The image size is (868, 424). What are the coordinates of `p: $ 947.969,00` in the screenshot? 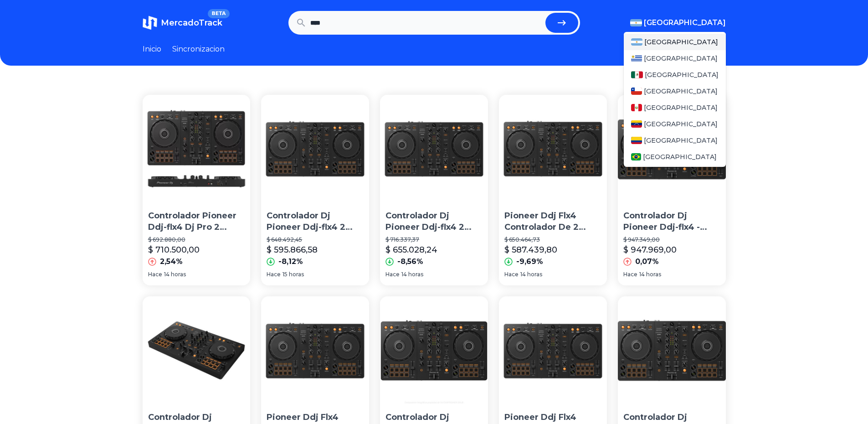 It's located at (650, 249).